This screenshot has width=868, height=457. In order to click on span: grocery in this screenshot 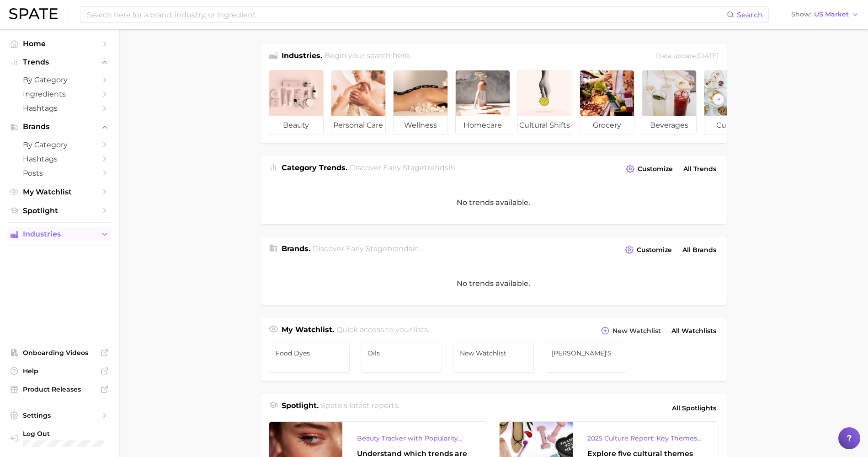, I will do `click(607, 125)`.